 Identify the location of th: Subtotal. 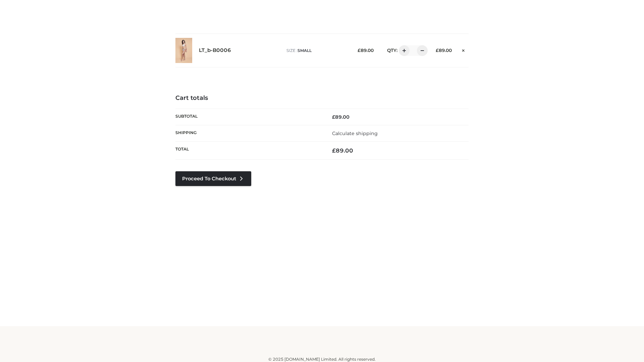
(249, 117).